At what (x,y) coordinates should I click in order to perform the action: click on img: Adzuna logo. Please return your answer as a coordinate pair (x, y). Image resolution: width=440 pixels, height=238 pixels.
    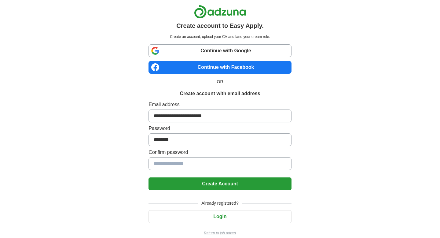
    Looking at the image, I should click on (220, 12).